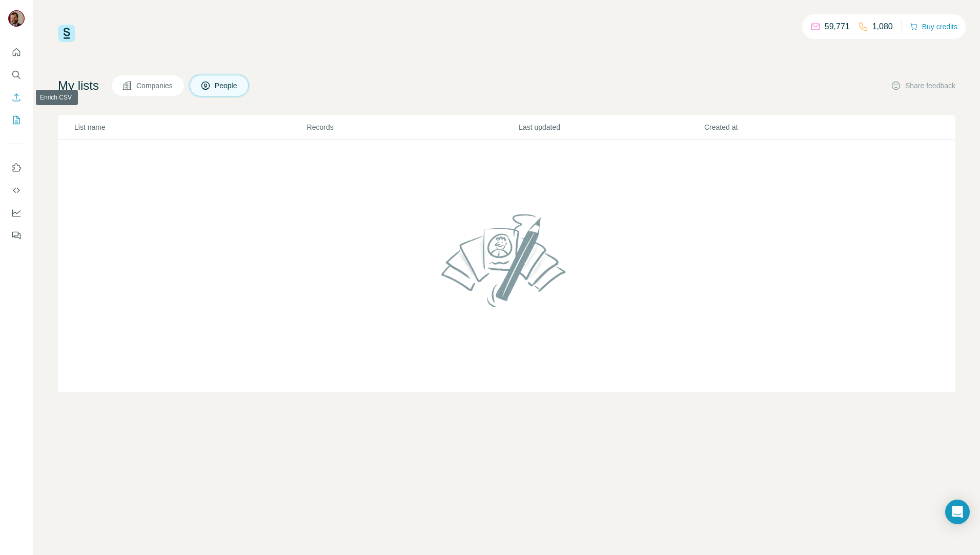 This screenshot has height=555, width=980. What do you see at coordinates (190, 127) in the screenshot?
I see `p: List name` at bounding box center [190, 127].